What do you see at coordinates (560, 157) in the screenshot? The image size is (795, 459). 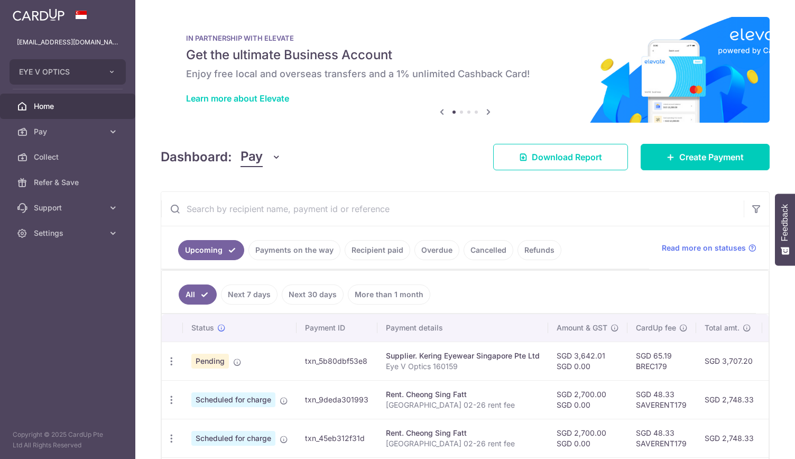 I see `a: Download Report` at bounding box center [560, 157].